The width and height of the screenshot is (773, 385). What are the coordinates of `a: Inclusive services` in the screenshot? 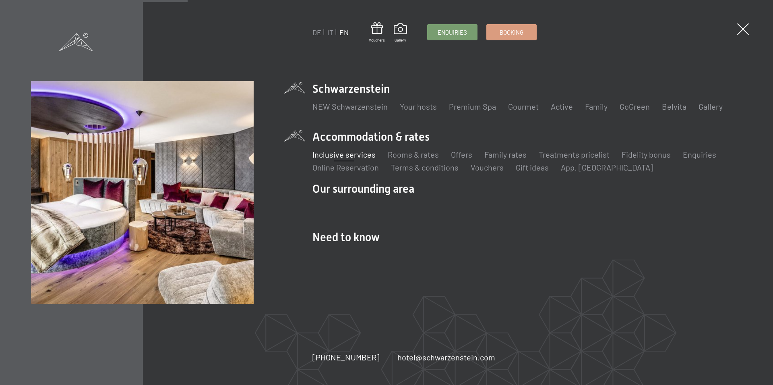 It's located at (344, 154).